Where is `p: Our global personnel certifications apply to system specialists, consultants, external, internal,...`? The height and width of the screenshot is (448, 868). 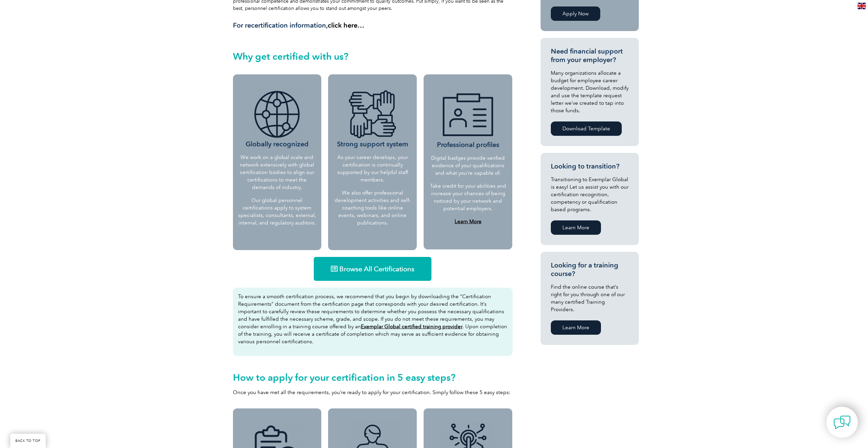 p: Our global personnel certifications apply to system specialists, consultants, external, internal,... is located at coordinates (277, 211).